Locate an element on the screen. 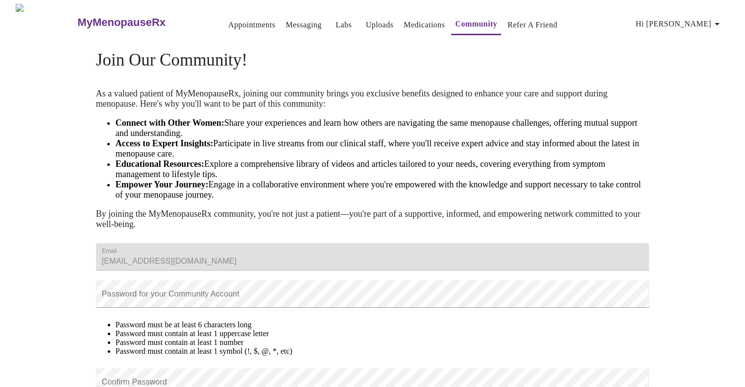  a: Labs is located at coordinates (343, 25).